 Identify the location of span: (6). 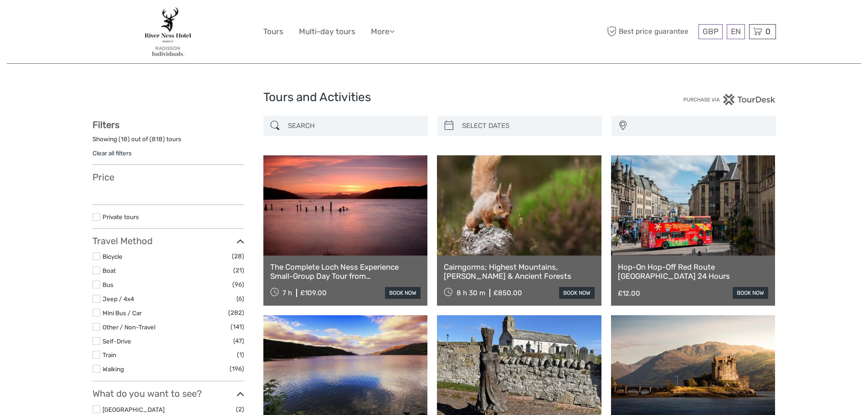
(240, 299).